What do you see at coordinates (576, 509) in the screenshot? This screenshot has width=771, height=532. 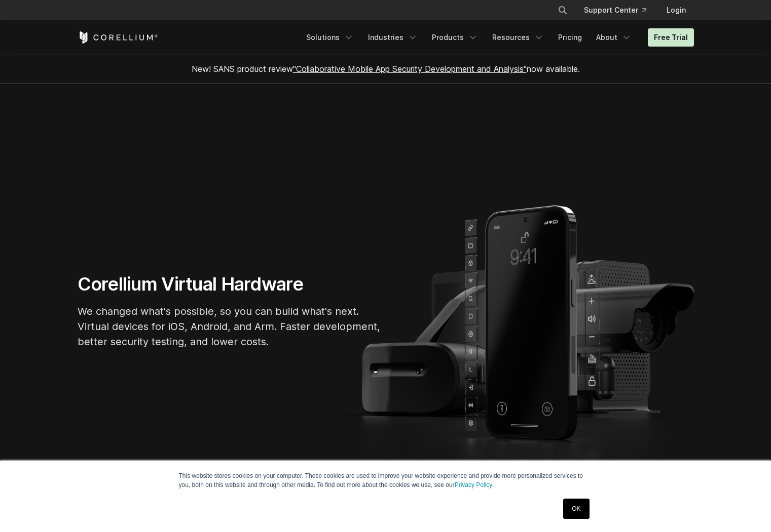 I see `a: OK` at bounding box center [576, 509].